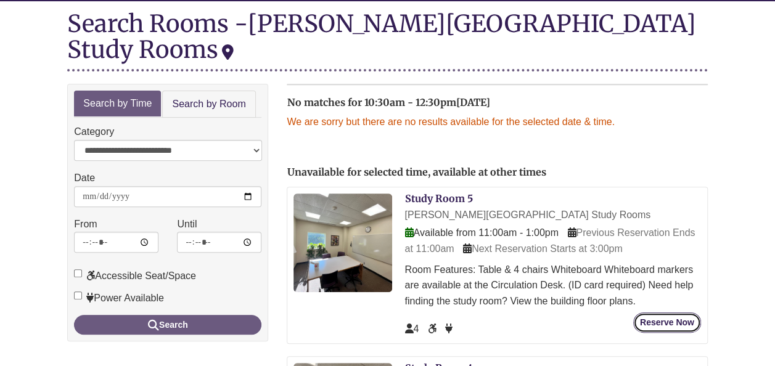 The width and height of the screenshot is (775, 366). What do you see at coordinates (78, 273) in the screenshot?
I see `input: Accessible Seat/Space` at bounding box center [78, 273].